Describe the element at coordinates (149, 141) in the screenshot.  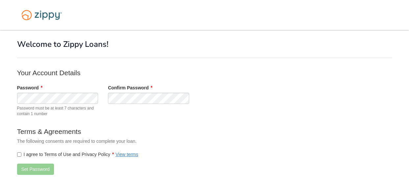
I see `p: The following consents are required to complete your loan.` at that location.